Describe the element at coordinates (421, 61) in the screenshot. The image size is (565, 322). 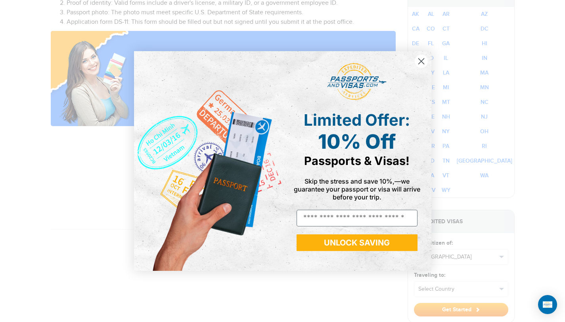
I see `button: Close dialog` at that location.